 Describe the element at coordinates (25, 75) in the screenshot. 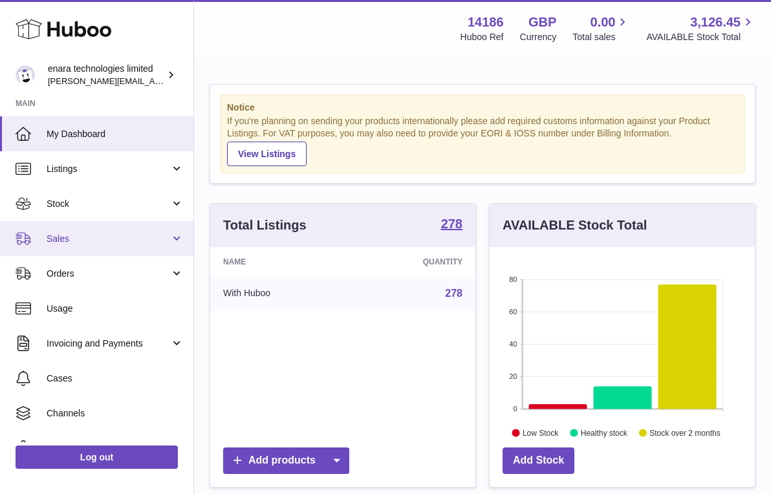

I see `img: Dee@enara.co` at that location.